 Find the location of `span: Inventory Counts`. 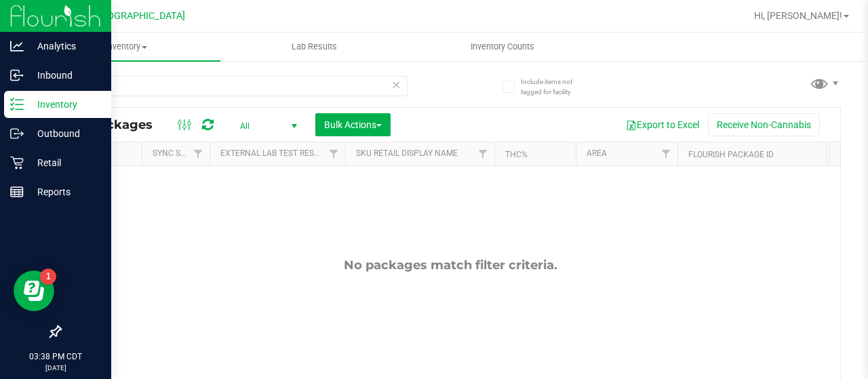

span: Inventory Counts is located at coordinates (502, 47).